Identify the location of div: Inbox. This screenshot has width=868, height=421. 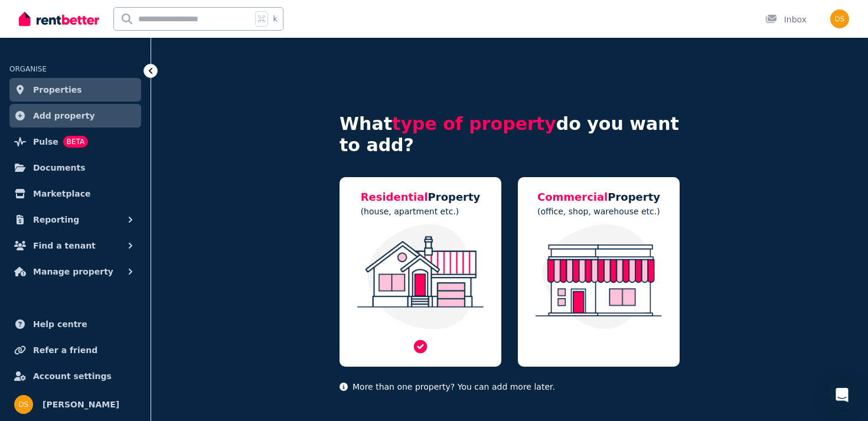
(786, 20).